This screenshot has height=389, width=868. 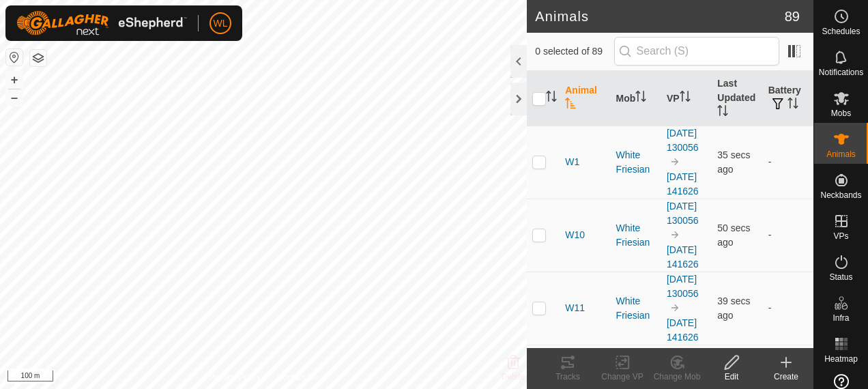 What do you see at coordinates (697, 51) in the screenshot?
I see `input: Search (S)` at bounding box center [697, 51].